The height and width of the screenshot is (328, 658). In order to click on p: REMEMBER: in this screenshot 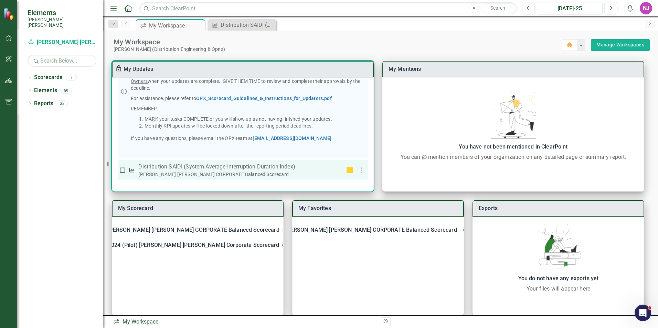, I will do `click(248, 109)`.